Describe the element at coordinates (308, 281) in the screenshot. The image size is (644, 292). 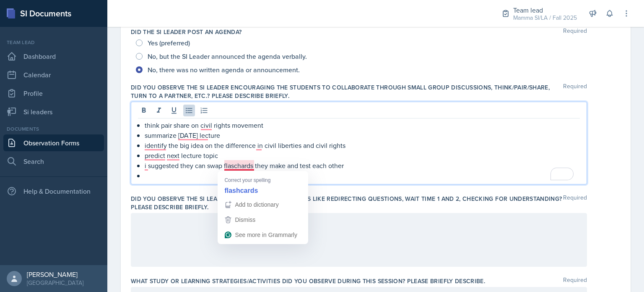
I see `label: What study or learning strategies/activities did you observe during this session? Please briefly ...` at that location.